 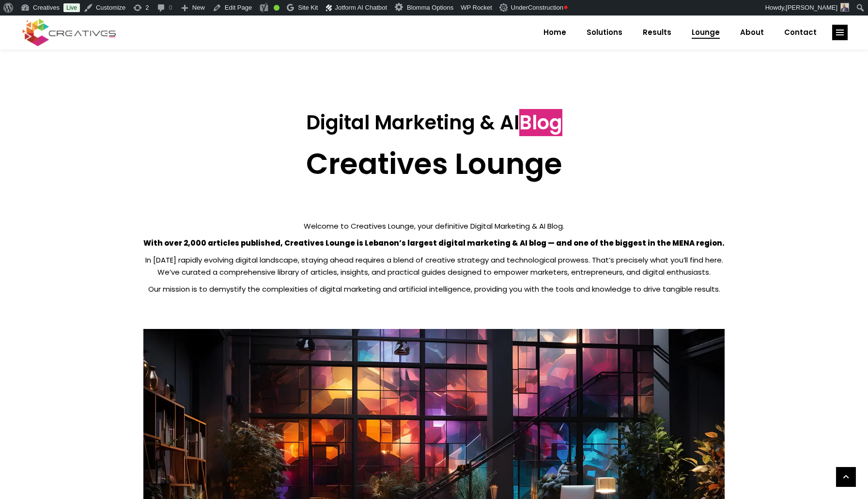 What do you see at coordinates (800, 32) in the screenshot?
I see `a: Contact` at bounding box center [800, 32].